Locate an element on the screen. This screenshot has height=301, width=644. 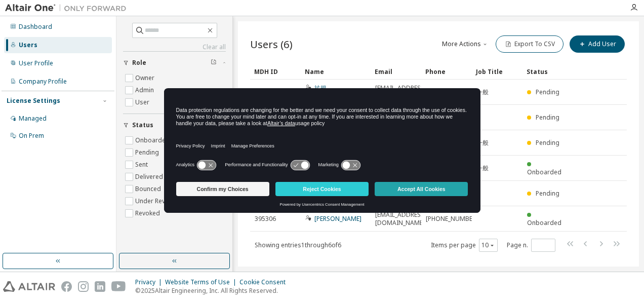
span: Showing entries 1 through 6 of 6 is located at coordinates (297, 244).